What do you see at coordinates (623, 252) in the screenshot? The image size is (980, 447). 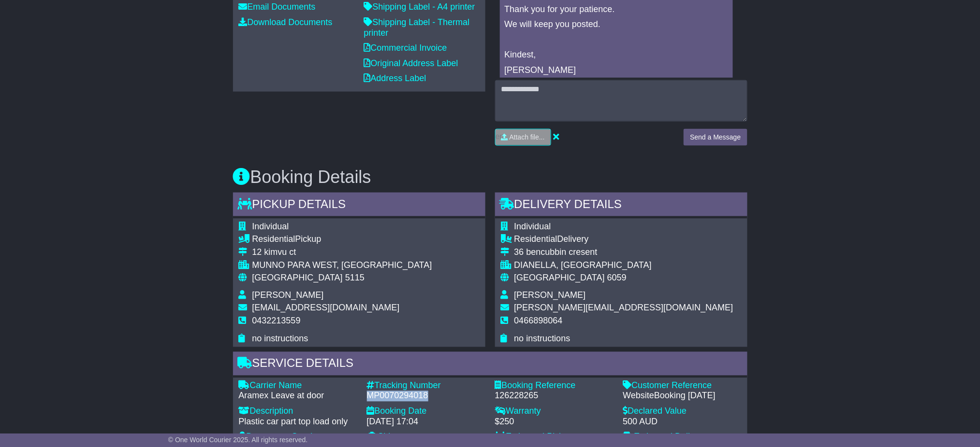 I see `div: 36 bencubbin cresent` at bounding box center [623, 252].